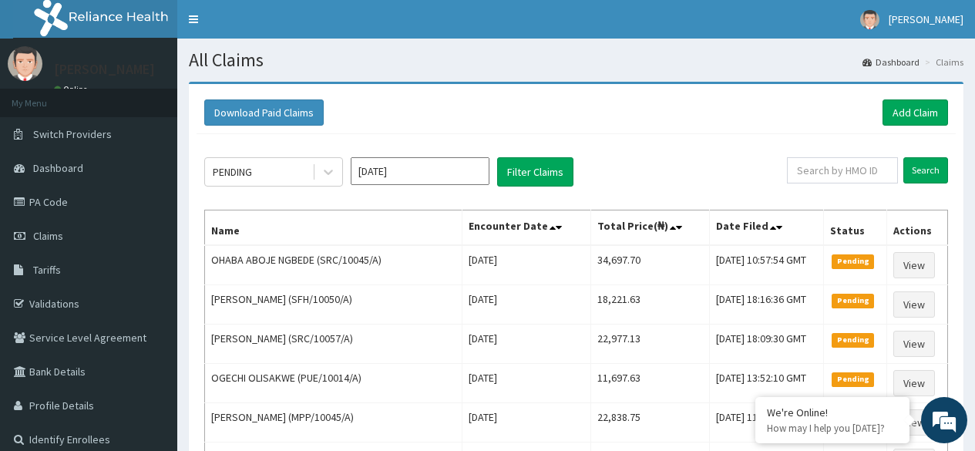 The image size is (975, 451). I want to click on button: Download Paid Claims, so click(264, 113).